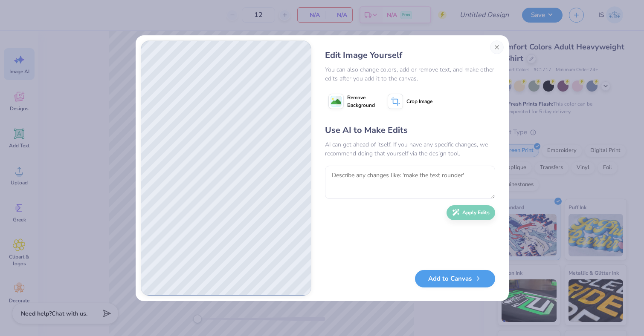  I want to click on div: Use AI to Make Edits, so click(410, 130).